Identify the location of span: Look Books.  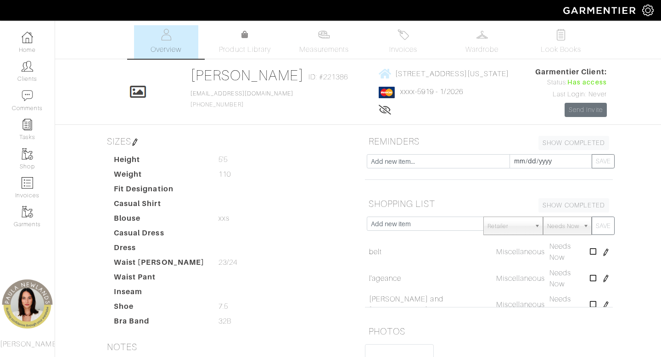
(561, 50).